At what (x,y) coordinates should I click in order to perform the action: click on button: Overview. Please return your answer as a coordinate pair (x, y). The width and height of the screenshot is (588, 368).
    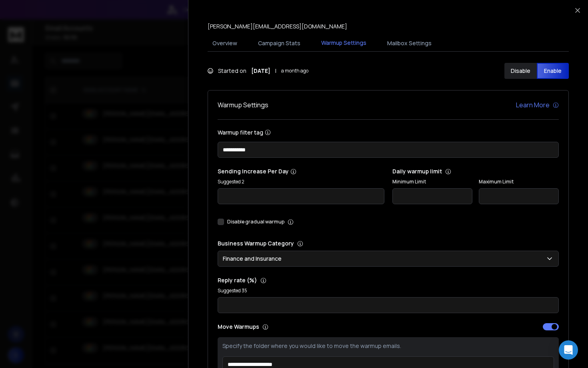
    Looking at the image, I should click on (225, 43).